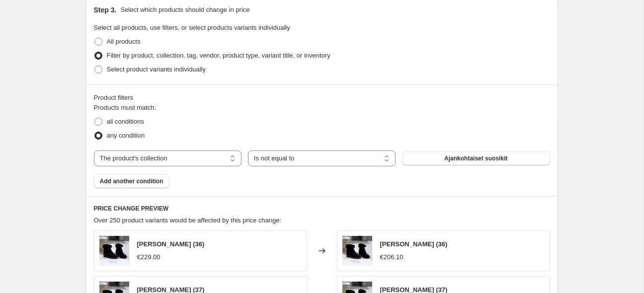 The image size is (644, 293). Describe the element at coordinates (188, 220) in the screenshot. I see `span: Over 250 product variants would be affected by this price change:` at that location.